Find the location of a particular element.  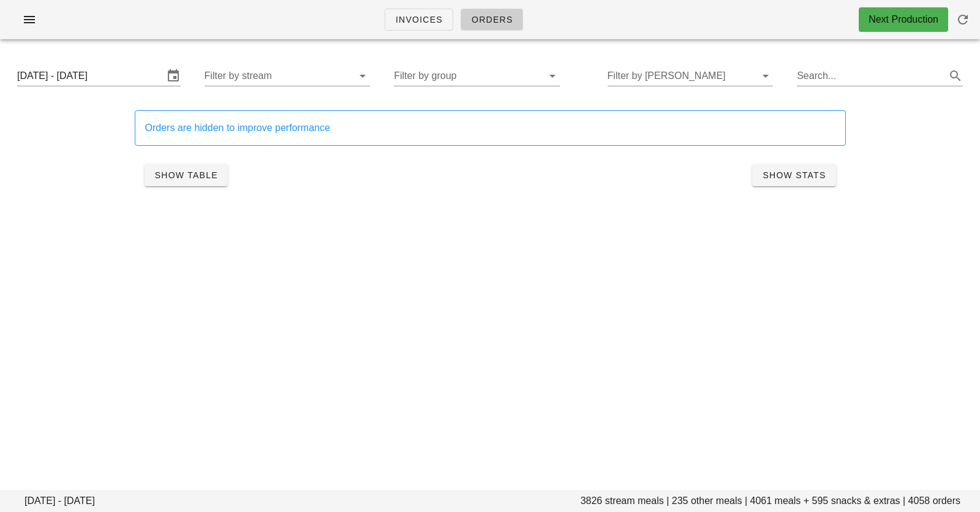

button: Show Table is located at coordinates (186, 175).